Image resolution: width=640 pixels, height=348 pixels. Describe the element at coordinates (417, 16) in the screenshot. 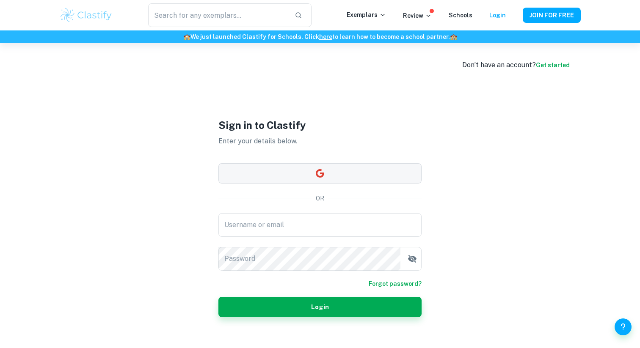

I see `p: Review` at that location.